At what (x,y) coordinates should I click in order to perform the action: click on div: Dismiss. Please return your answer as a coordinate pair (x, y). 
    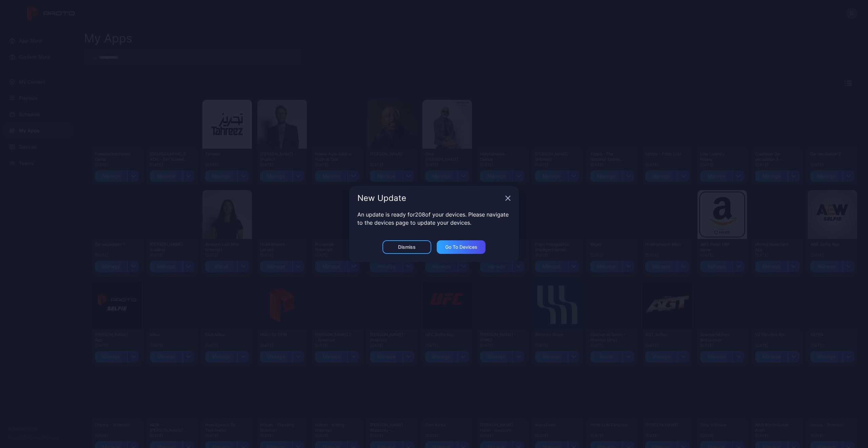
    Looking at the image, I should click on (407, 247).